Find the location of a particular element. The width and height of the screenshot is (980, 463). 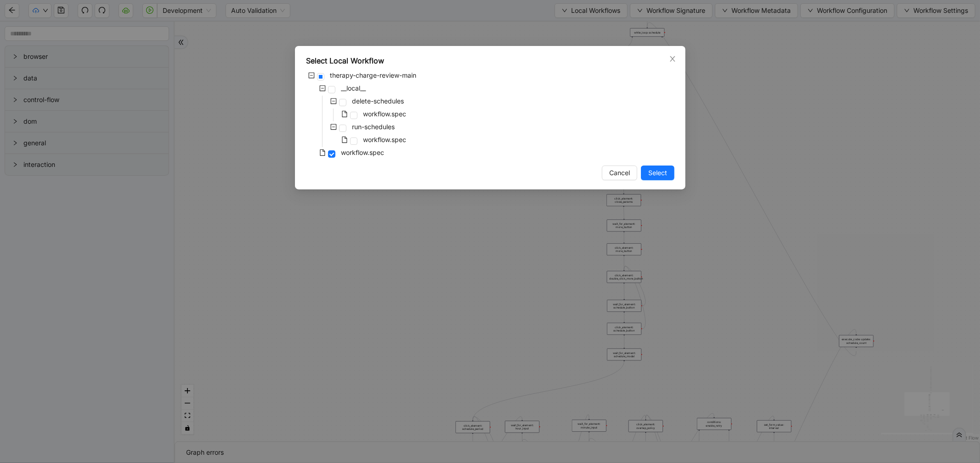

span: Cancel is located at coordinates (619, 173).